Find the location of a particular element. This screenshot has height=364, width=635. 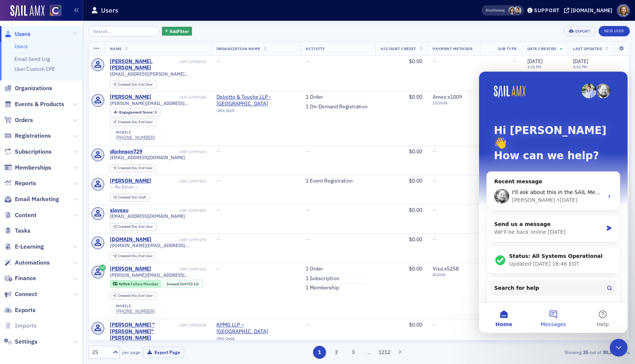

span: Orders is located at coordinates (24, 120).